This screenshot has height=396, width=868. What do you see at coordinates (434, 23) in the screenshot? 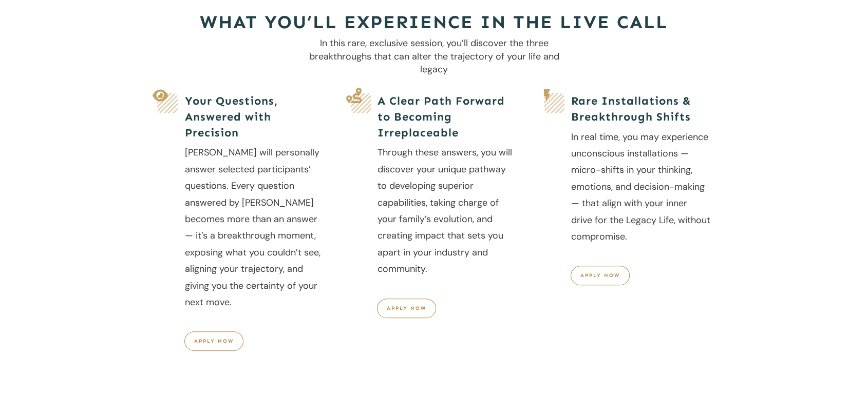
I see `h2: What You’ll Experience in the Live Call` at bounding box center [434, 23].